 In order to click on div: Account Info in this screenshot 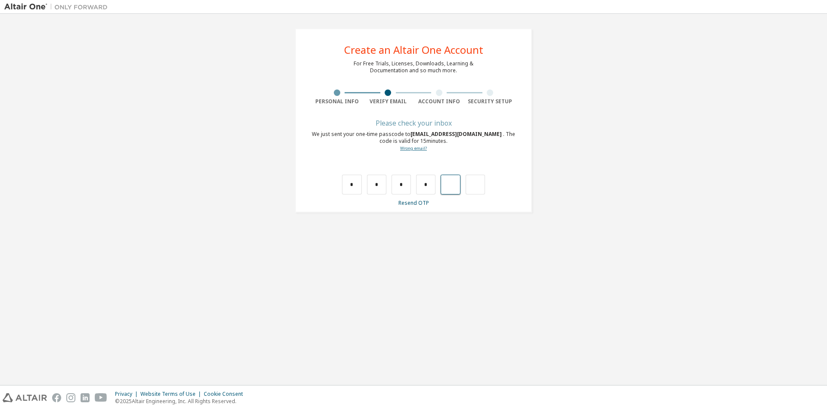, I will do `click(439, 102)`.